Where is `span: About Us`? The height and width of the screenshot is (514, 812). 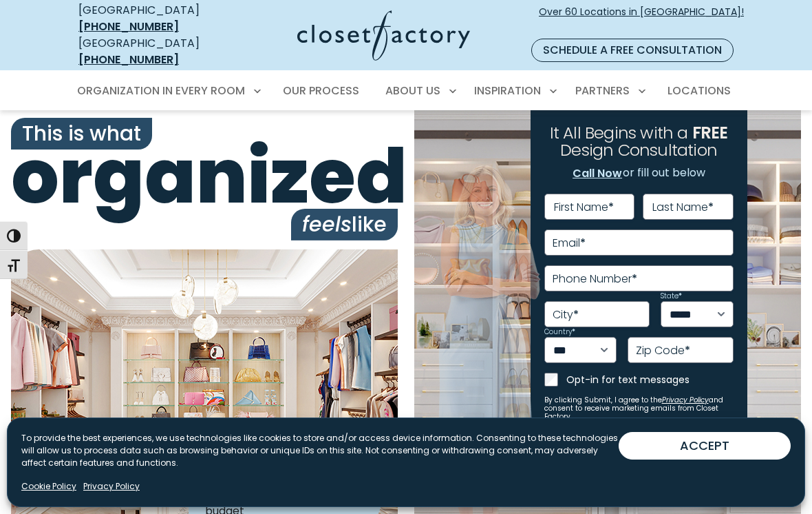 span: About Us is located at coordinates (413, 90).